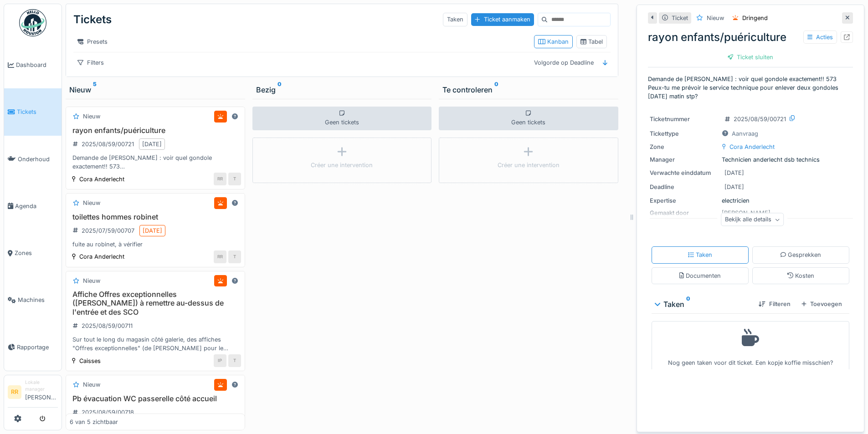 This screenshot has width=868, height=434. What do you see at coordinates (91, 63) in the screenshot?
I see `div: Filters` at bounding box center [91, 63].